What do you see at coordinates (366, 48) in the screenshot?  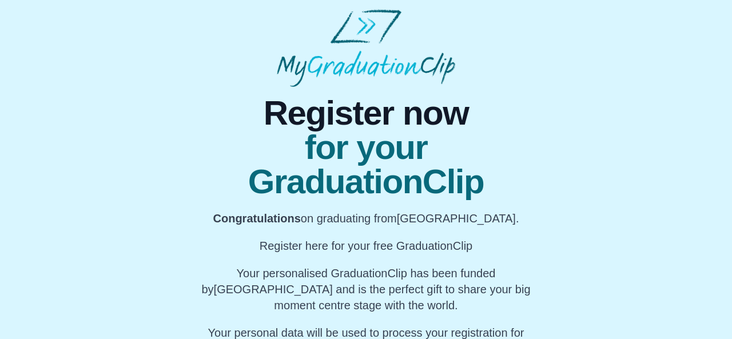 I see `img: MyGraduationClip` at bounding box center [366, 48].